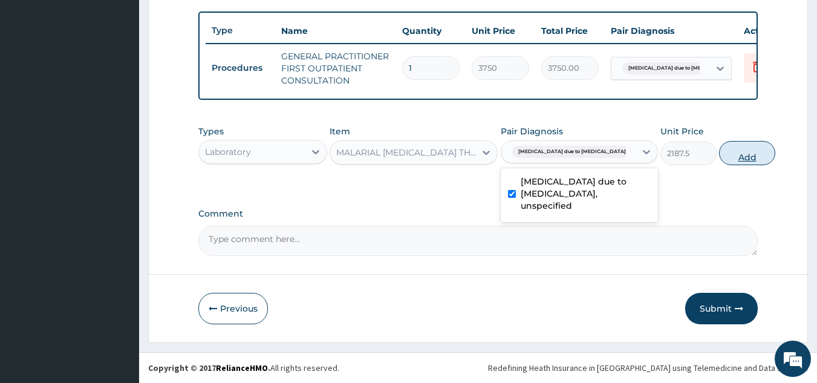  I want to click on th: Quantity, so click(430, 31).